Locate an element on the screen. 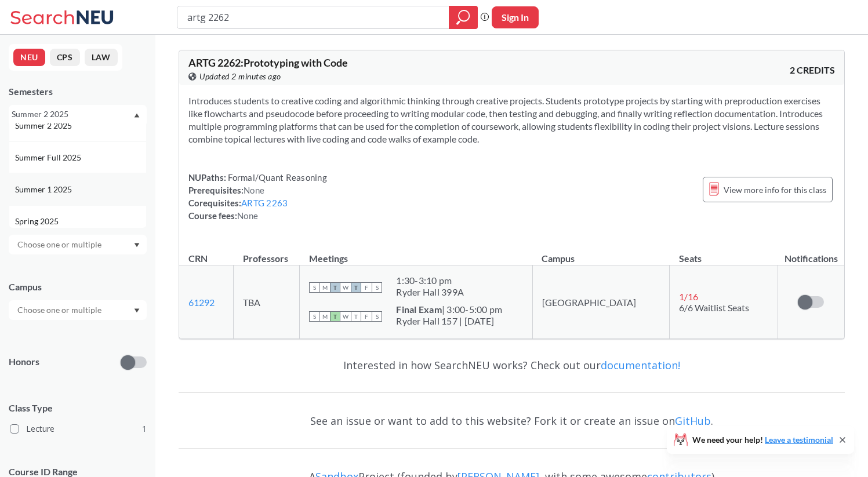 The image size is (868, 477). span: ARTG 2262 : Prototyping with Code is located at coordinates (268, 63).